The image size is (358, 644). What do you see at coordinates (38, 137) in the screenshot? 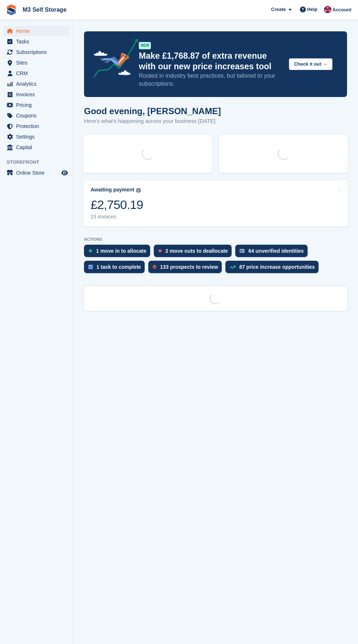
I see `span: Settings` at bounding box center [38, 137].